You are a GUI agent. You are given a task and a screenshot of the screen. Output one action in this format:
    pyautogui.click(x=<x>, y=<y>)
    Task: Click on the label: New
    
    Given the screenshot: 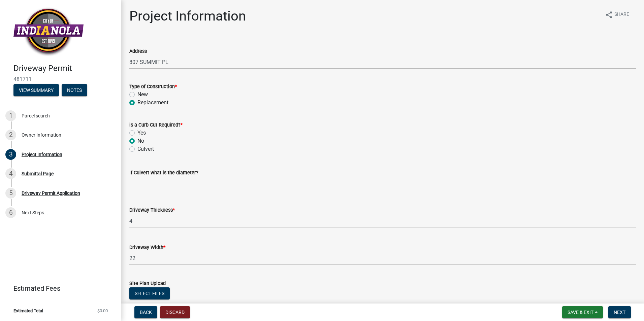 What is the action you would take?
    pyautogui.click(x=142, y=94)
    